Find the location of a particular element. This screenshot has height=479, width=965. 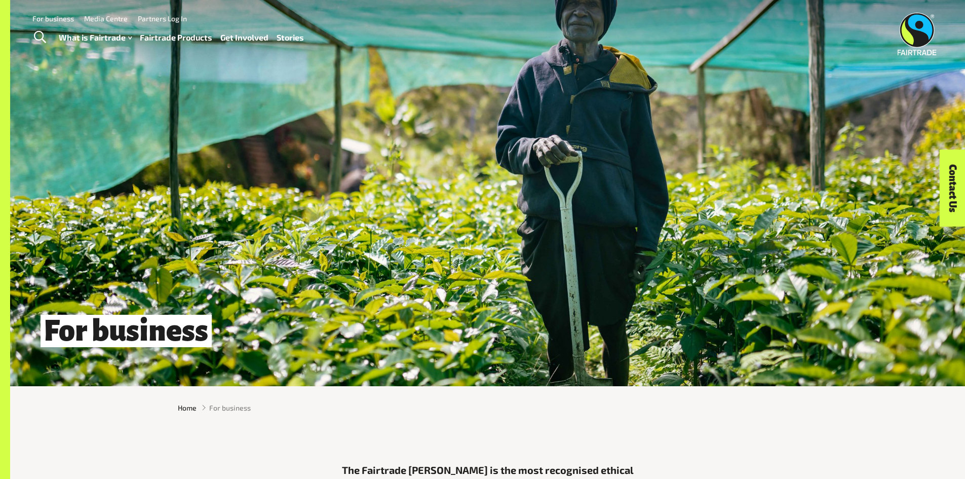

a: Home is located at coordinates (187, 407).